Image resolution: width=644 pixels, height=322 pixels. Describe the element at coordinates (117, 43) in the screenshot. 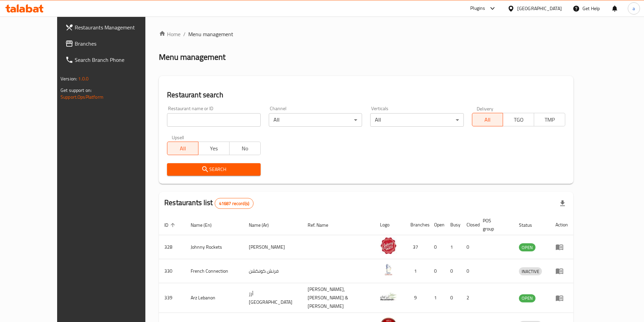

I see `span: Branches` at that location.